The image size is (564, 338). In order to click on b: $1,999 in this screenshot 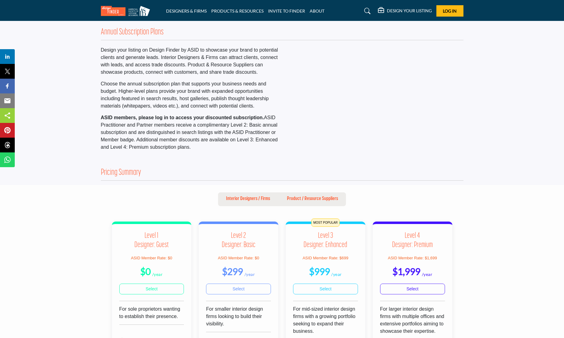, I will do `click(406, 272)`.